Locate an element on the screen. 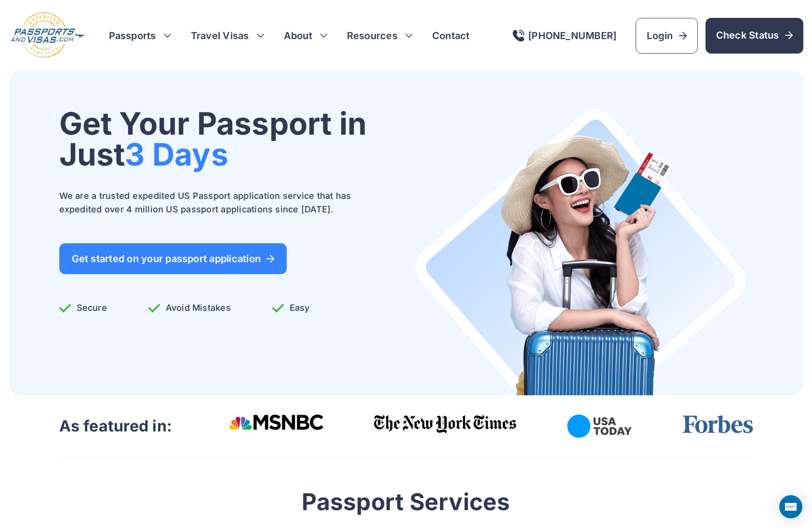  p: We are a trusted expedited US Passport application service that has expedited over 4 million US p... is located at coordinates (214, 203).